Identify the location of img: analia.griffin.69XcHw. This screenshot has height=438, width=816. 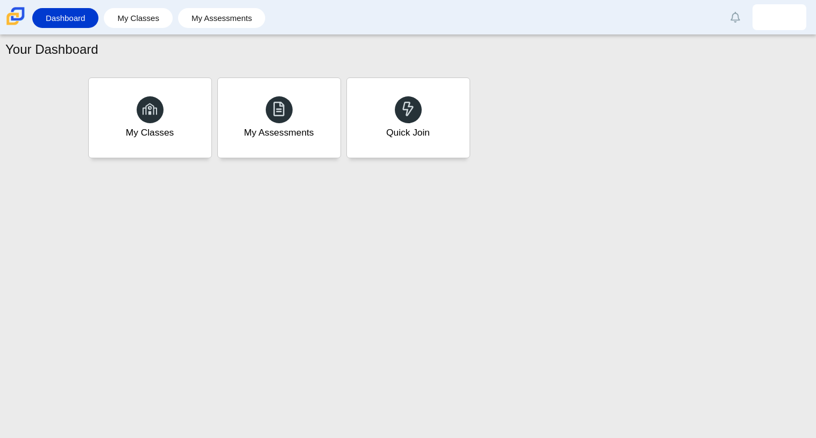
(779, 17).